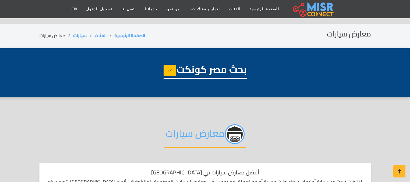  What do you see at coordinates (80, 36) in the screenshot?
I see `a: سيارات` at bounding box center [80, 36].